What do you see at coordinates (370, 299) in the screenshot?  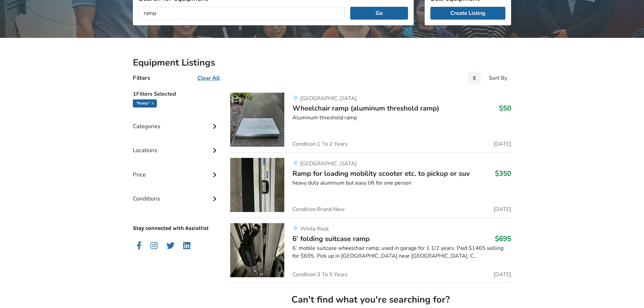 I see `h2: Can't find what you're searching for?` at bounding box center [370, 299].